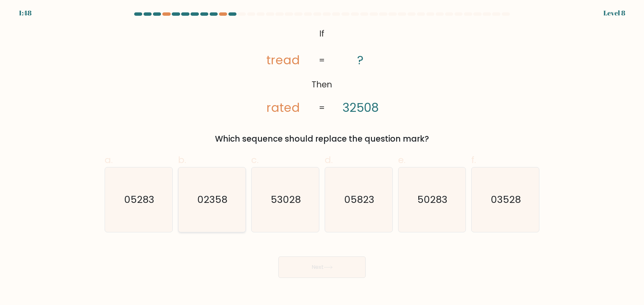 The width and height of the screenshot is (644, 305). Describe the element at coordinates (322, 33) in the screenshot. I see `tspan: If` at that location.